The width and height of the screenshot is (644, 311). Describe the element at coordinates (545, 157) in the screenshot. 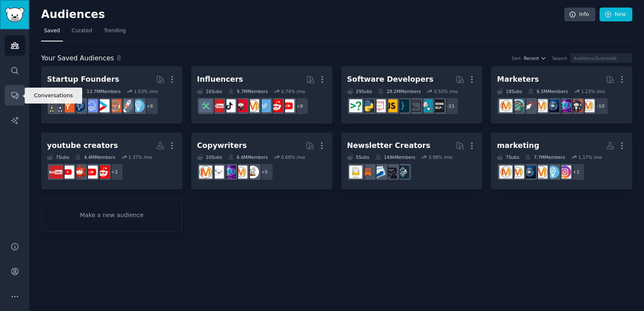

I see `div: 7.7M Members` at that location.